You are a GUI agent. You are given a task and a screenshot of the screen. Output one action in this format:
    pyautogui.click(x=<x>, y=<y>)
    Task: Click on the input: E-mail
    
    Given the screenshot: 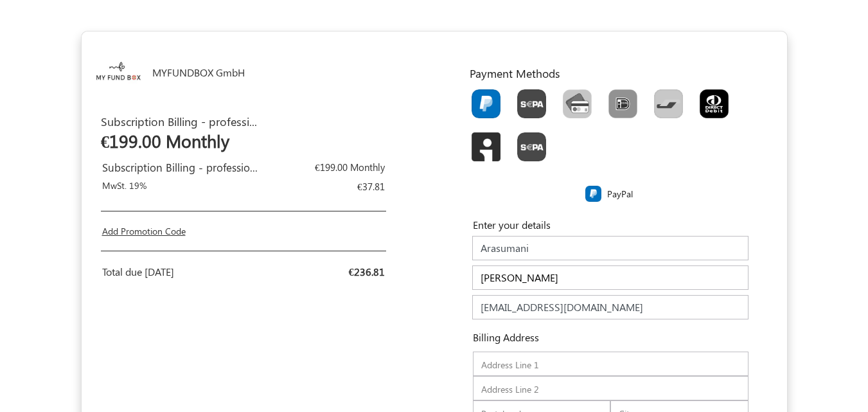 What is the action you would take?
    pyautogui.click(x=610, y=307)
    